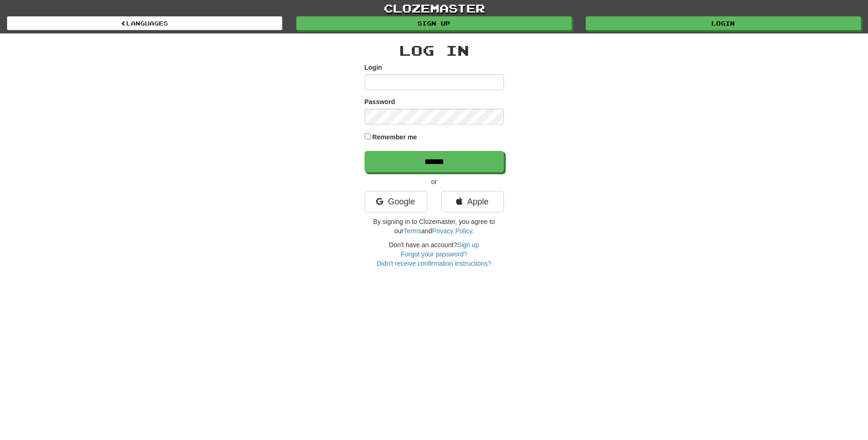  I want to click on p: By signing in to Clozemaster, you agree to our and ., so click(434, 226).